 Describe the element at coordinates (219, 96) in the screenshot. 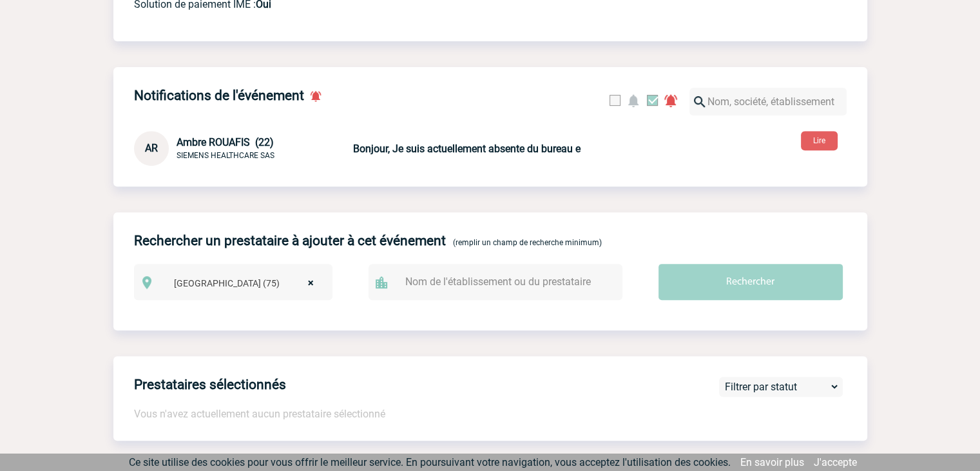

I see `h4: Notifications de l'événement` at that location.